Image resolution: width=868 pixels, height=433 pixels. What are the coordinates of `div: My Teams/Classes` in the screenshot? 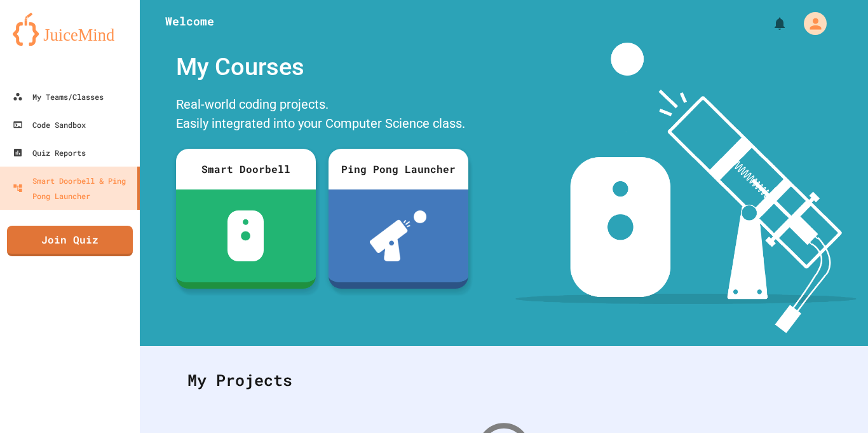 It's located at (58, 97).